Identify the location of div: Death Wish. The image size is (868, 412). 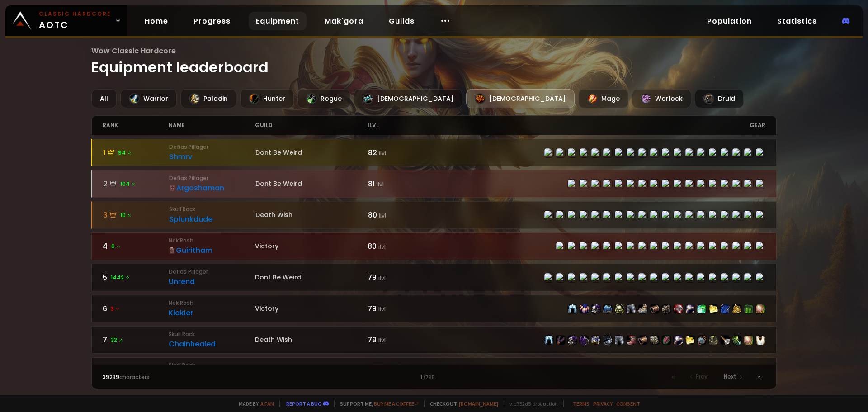
(311, 339).